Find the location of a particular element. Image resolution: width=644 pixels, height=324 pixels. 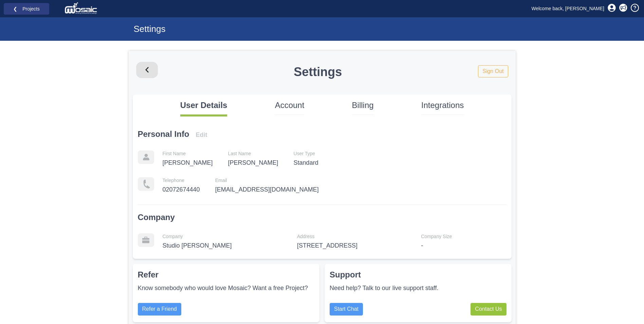

p: Address is located at coordinates (329, 237).